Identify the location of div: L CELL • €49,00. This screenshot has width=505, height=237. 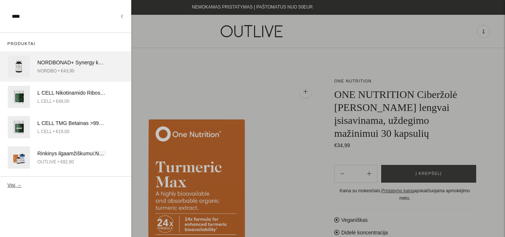
(72, 101).